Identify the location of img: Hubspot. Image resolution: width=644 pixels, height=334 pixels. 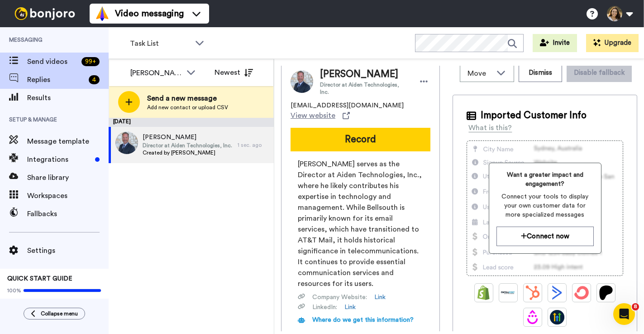
(532, 293).